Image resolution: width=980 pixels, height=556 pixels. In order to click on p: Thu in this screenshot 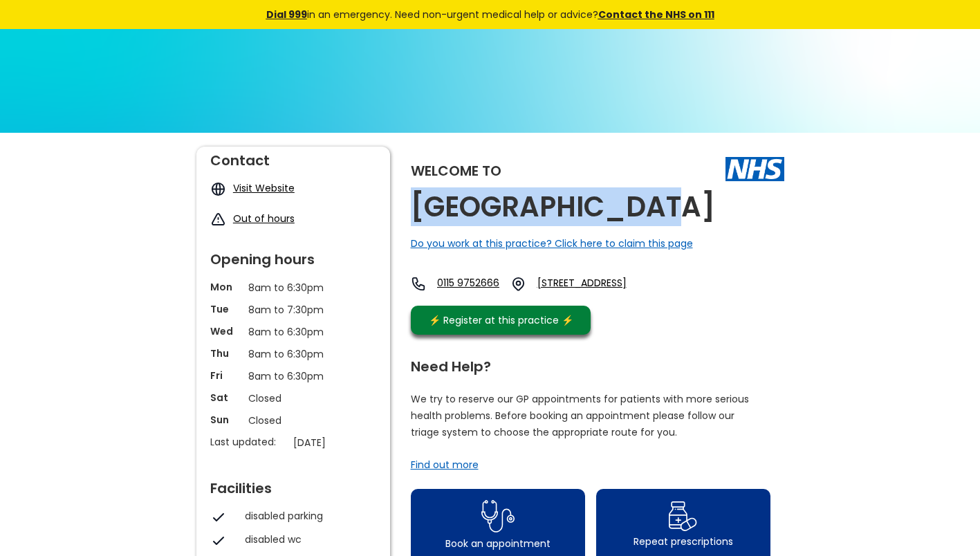, I will do `click(226, 353)`.